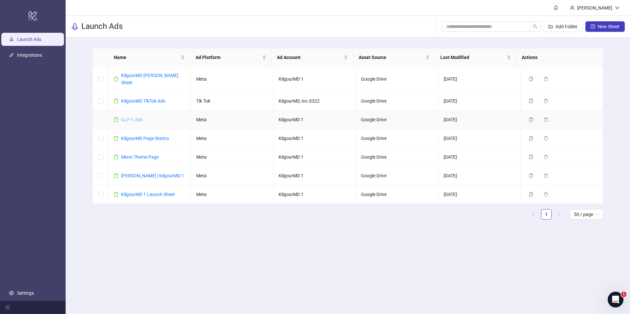 This screenshot has height=314, width=630. What do you see at coordinates (8, 308) in the screenshot?
I see `span: menu-fold` at bounding box center [8, 308].